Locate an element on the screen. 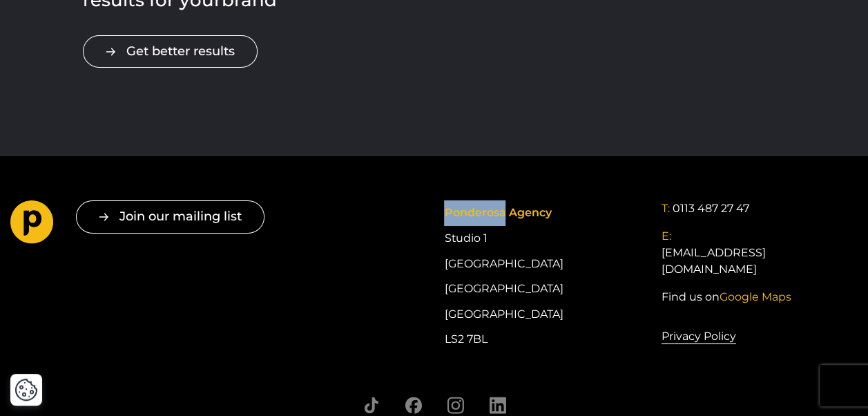 The image size is (868, 416). a: Follow us on TikTok is located at coordinates (370, 405).